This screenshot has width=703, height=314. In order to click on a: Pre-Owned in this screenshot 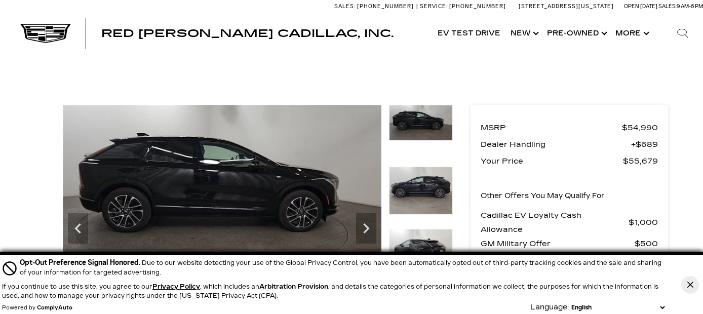, I will do `click(576, 33)`.